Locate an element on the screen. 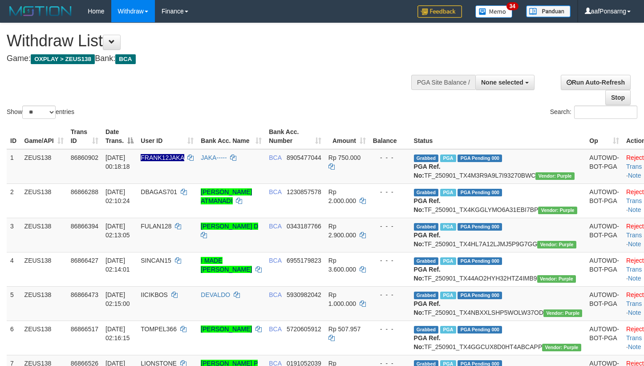 Image resolution: width=644 pixels, height=366 pixels. img: panduan.png is located at coordinates (549, 11).